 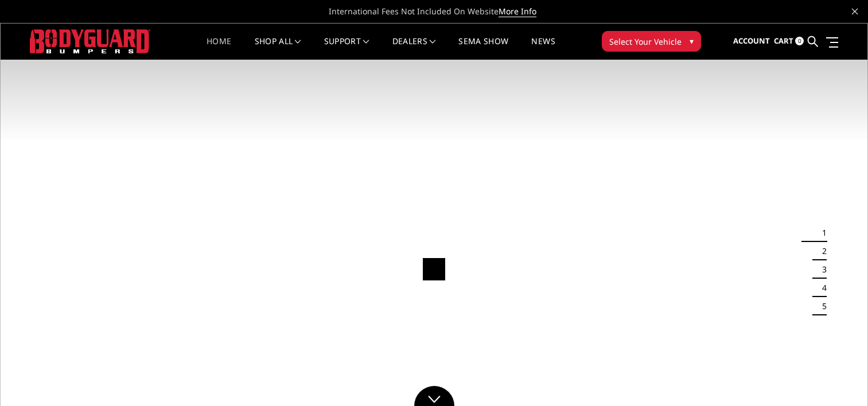 What do you see at coordinates (346, 48) in the screenshot?
I see `a: Support` at bounding box center [346, 48].